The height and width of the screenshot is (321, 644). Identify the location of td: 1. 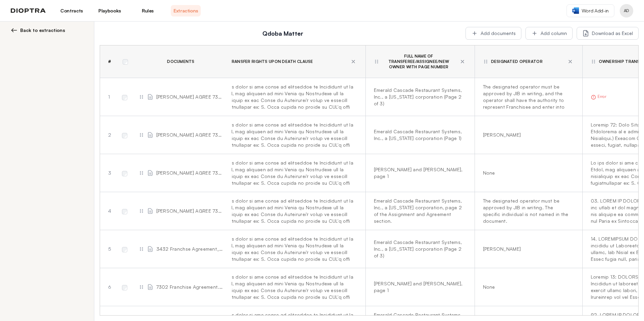
(109, 97).